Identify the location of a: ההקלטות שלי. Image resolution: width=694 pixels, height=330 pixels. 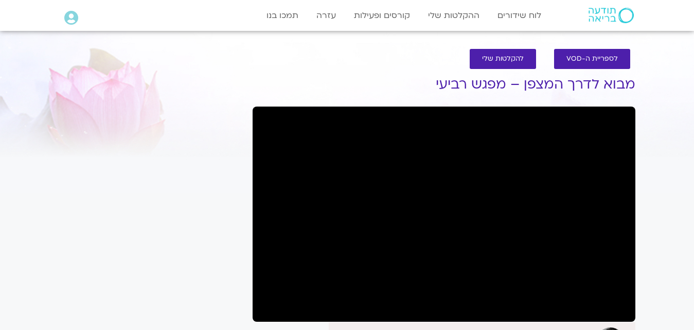
(454, 15).